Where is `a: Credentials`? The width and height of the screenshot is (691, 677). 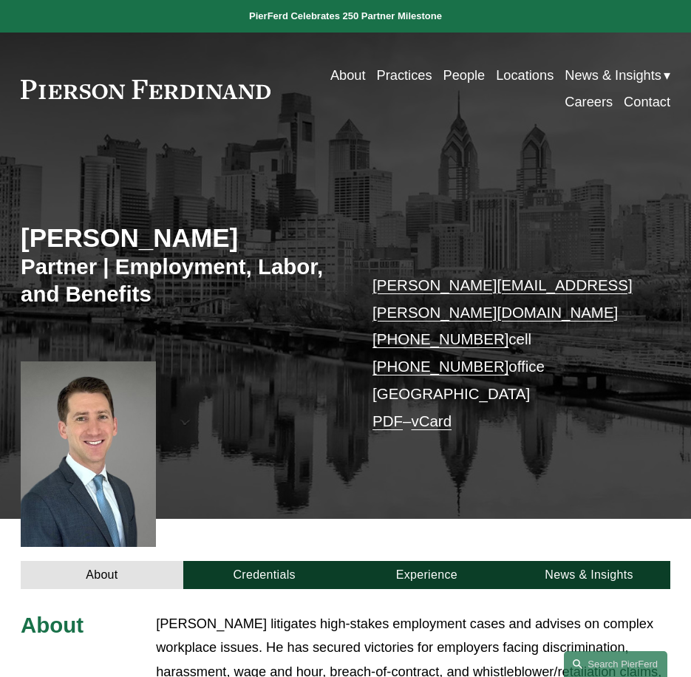 a: Credentials is located at coordinates (264, 575).